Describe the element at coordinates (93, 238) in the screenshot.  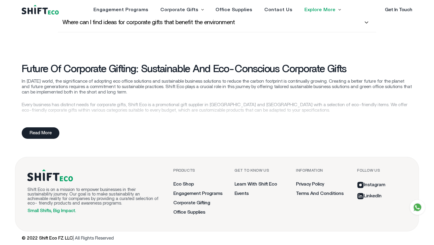
I see `span: | All Rights Reserved` at that location.